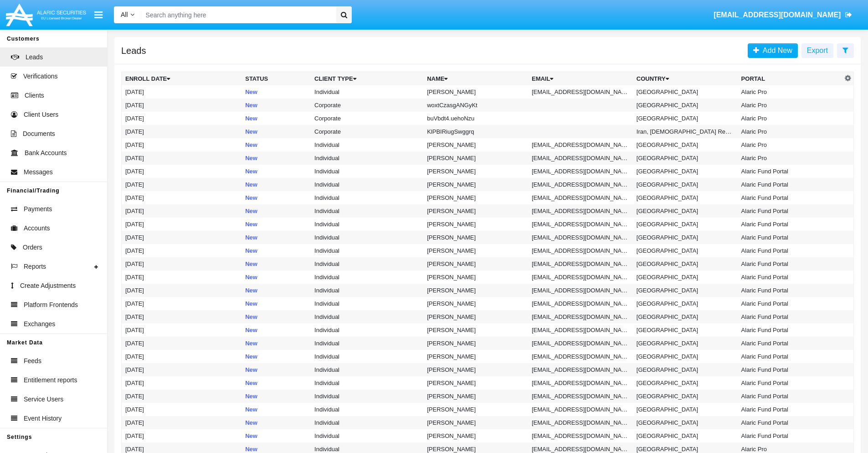 This screenshot has height=453, width=868. What do you see at coordinates (41, 114) in the screenshot?
I see `span: Client Users` at bounding box center [41, 114].